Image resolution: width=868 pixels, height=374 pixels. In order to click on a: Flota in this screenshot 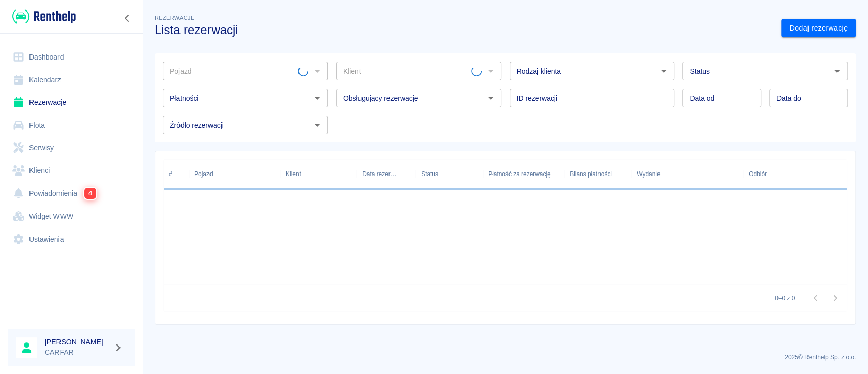, I will do `click(71, 125)`.